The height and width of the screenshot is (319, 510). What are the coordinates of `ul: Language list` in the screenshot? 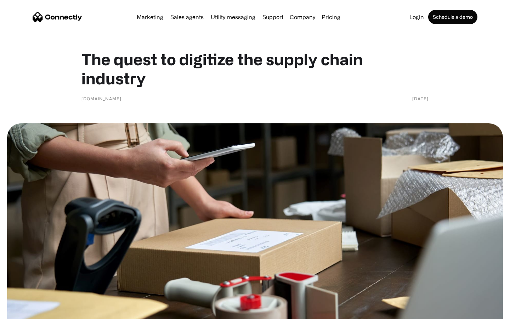 It's located at (28, 311).